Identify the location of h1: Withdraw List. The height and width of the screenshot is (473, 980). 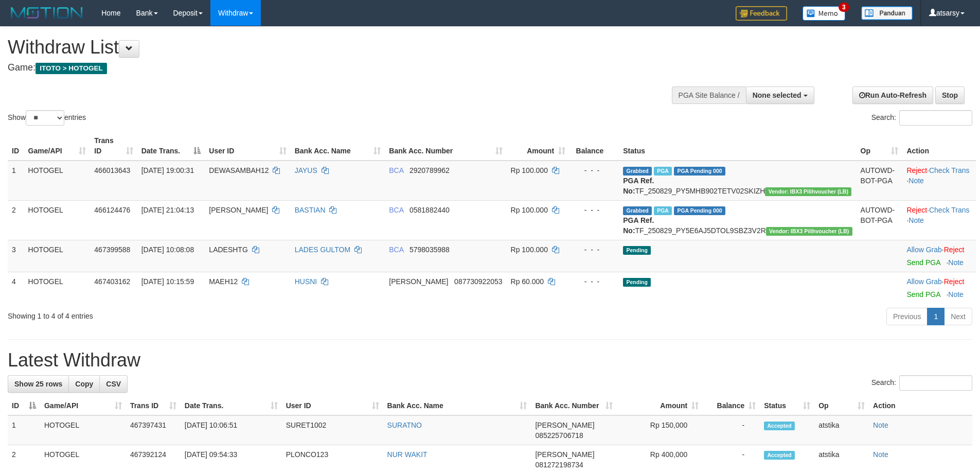
(325, 47).